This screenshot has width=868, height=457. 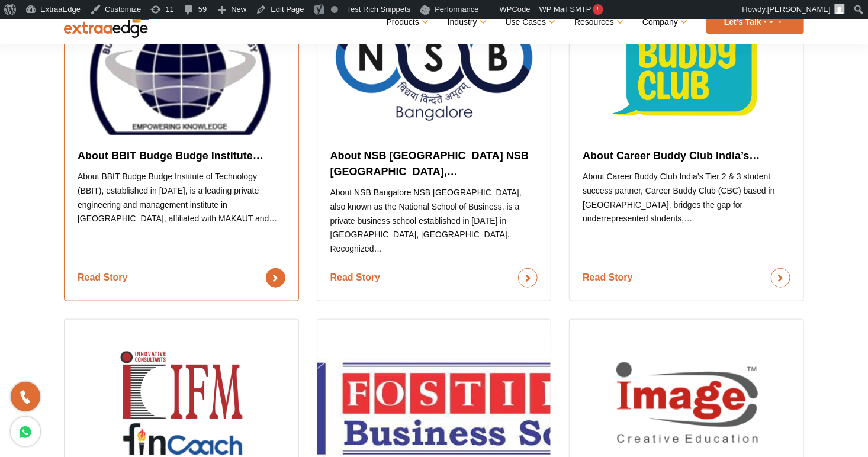 What do you see at coordinates (529, 22) in the screenshot?
I see `a: Use Cases` at bounding box center [529, 22].